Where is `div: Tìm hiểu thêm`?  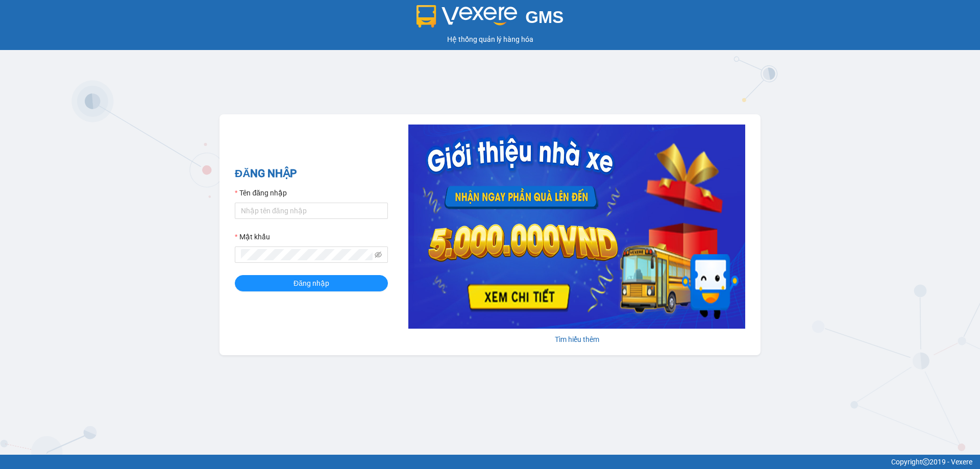
div: Tìm hiểu thêm is located at coordinates (577, 339).